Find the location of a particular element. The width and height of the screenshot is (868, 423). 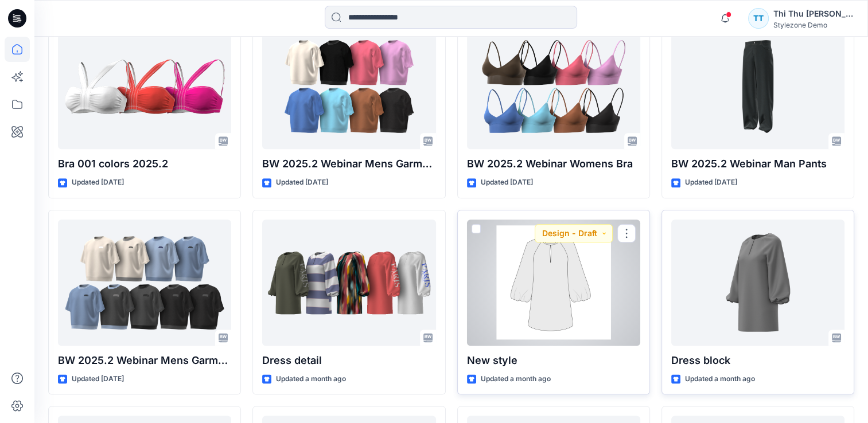

a: BW 2025.2 Webinar Man Pants is located at coordinates (757, 86).